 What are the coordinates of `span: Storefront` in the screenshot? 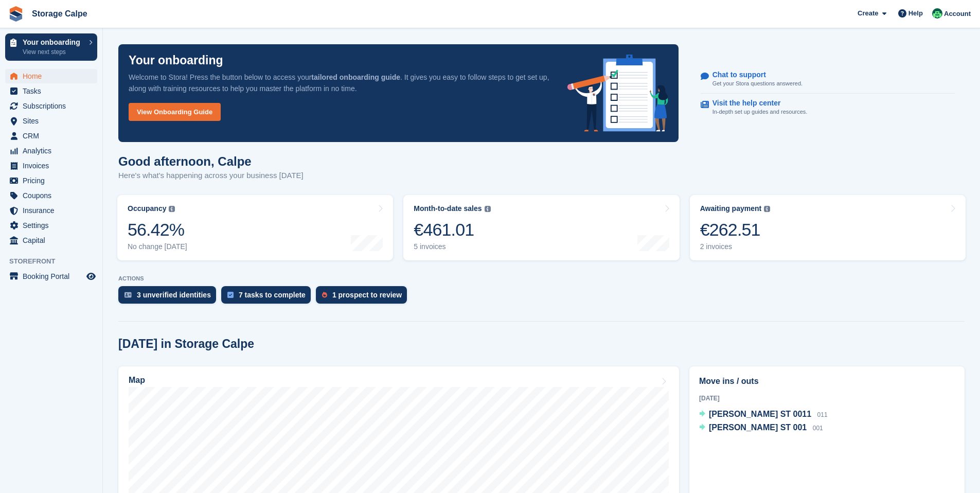 It's located at (56, 262).